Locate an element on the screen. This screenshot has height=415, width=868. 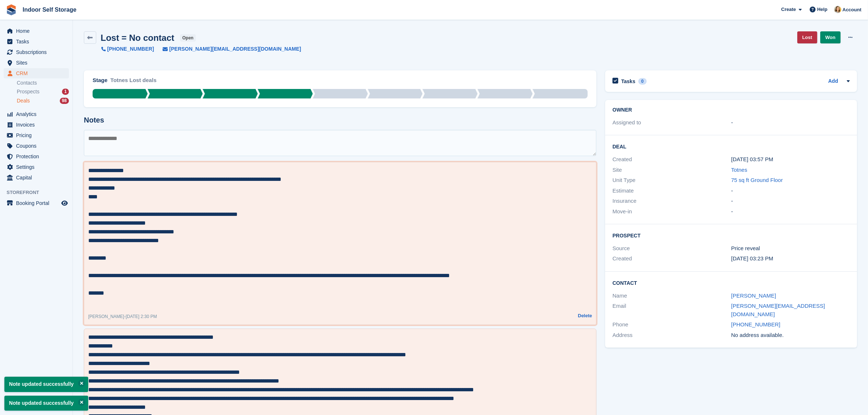
div: 1 is located at coordinates (65, 92).